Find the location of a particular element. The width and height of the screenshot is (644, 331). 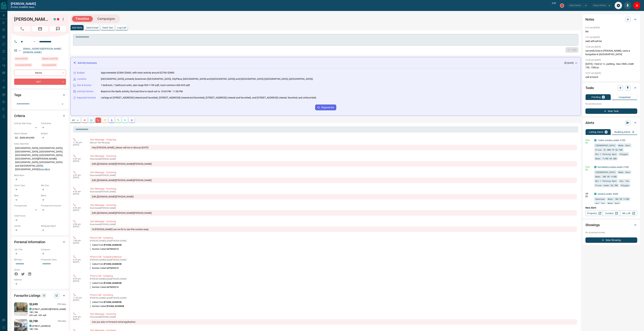

p: call at lunch is located at coordinates (612, 77).